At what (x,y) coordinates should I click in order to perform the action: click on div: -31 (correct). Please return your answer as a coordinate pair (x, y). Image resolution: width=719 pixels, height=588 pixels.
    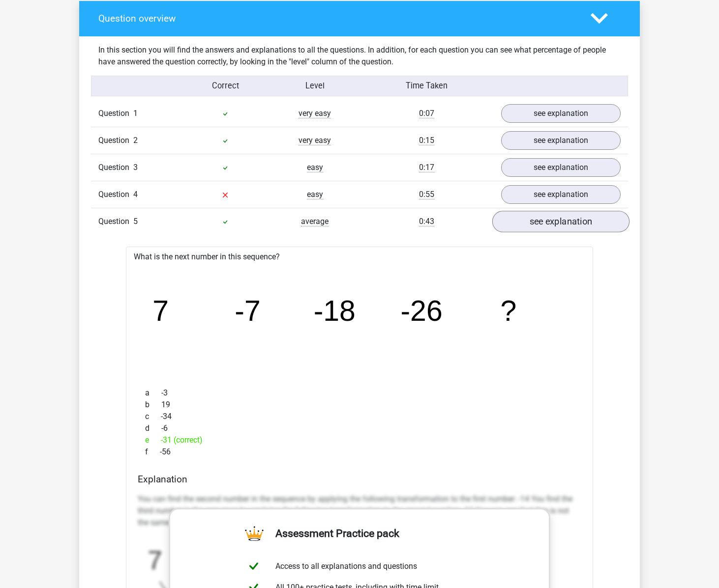
    Looking at the image, I should click on (360, 440).